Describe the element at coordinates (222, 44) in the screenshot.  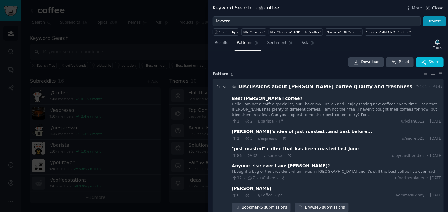
I see `a: Results` at that location.